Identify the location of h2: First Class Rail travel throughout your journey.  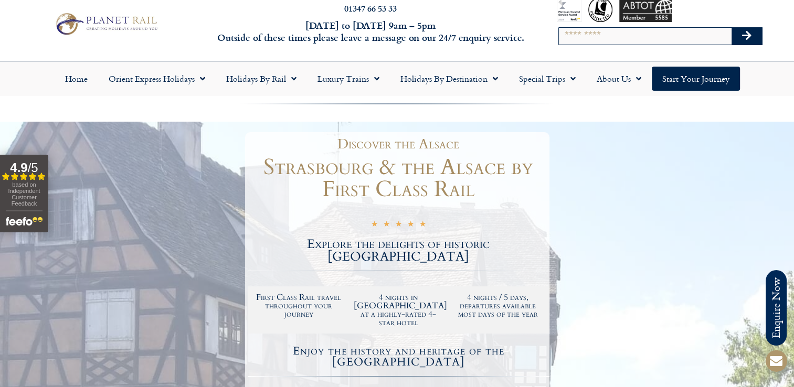
(299, 306).